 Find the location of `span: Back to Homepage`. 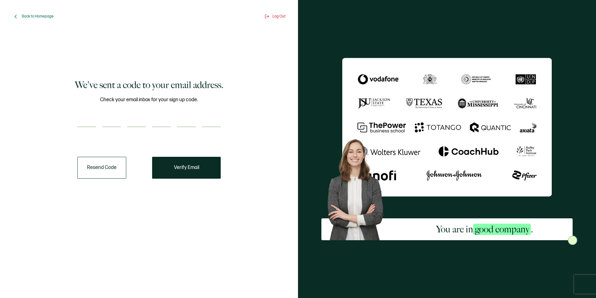

span: Back to Homepage is located at coordinates (38, 16).